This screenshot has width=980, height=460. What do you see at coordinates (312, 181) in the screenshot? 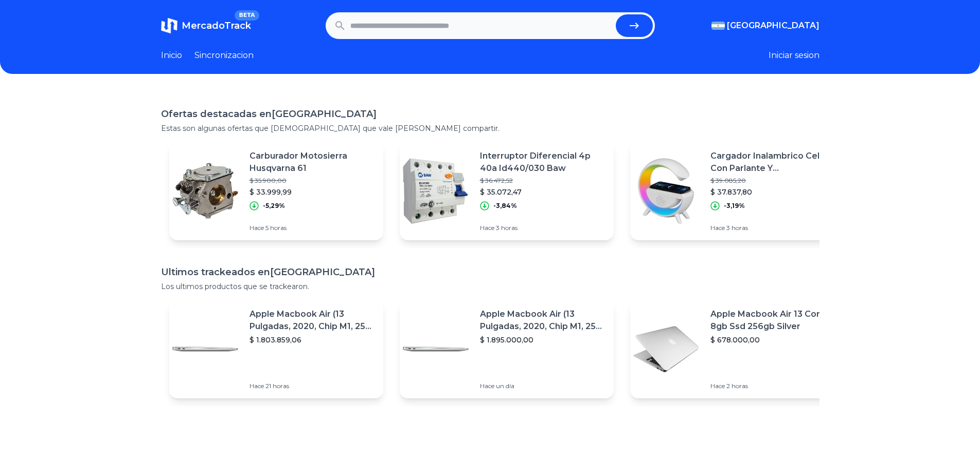
I see `p: $ 35.900,00` at bounding box center [312, 181].